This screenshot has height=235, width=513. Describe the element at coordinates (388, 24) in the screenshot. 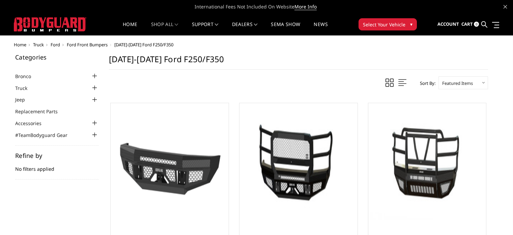

I see `button: Select Your Vehicle` at that location.